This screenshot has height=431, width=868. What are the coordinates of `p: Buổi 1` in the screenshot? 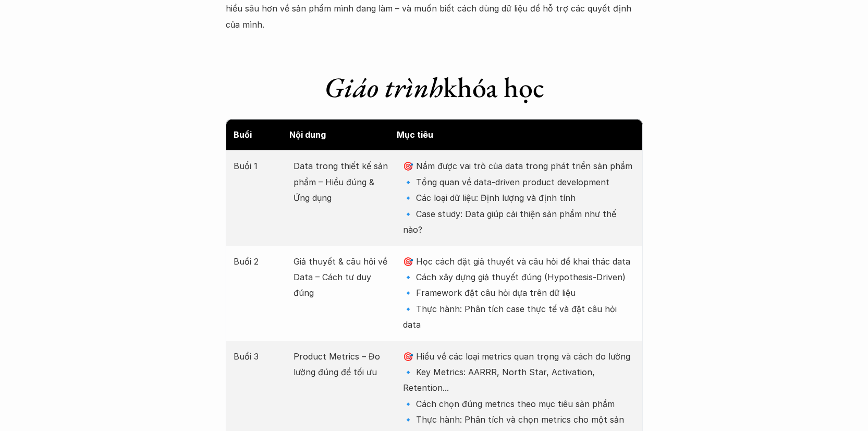 It's located at (258, 166).